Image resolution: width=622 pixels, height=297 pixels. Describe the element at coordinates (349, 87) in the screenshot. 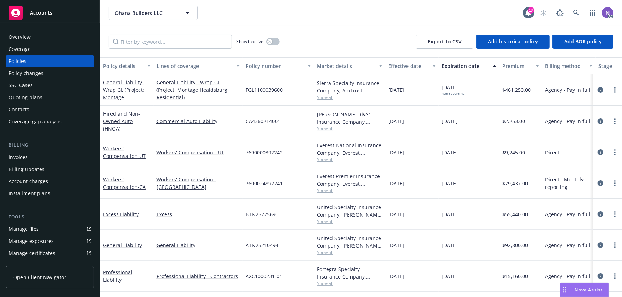

I see `div: Sierra Specialty Insurance Company, AmTrust Financial Services, Risk Transfer Partners` at that location.